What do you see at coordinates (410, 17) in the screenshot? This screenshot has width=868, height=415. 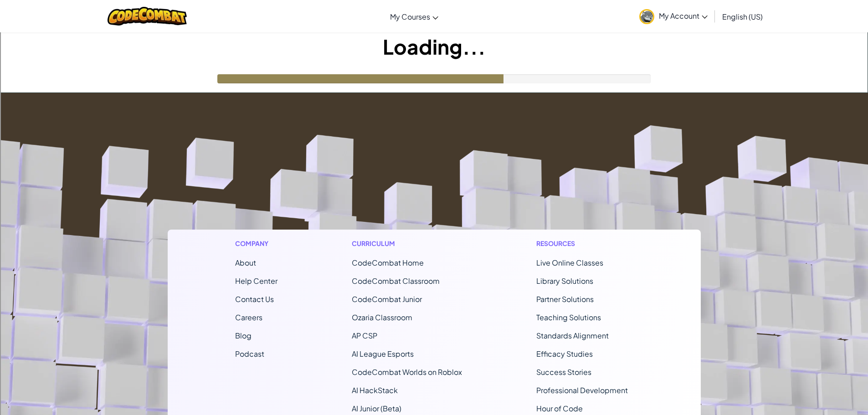 I see `span: My Courses` at bounding box center [410, 17].